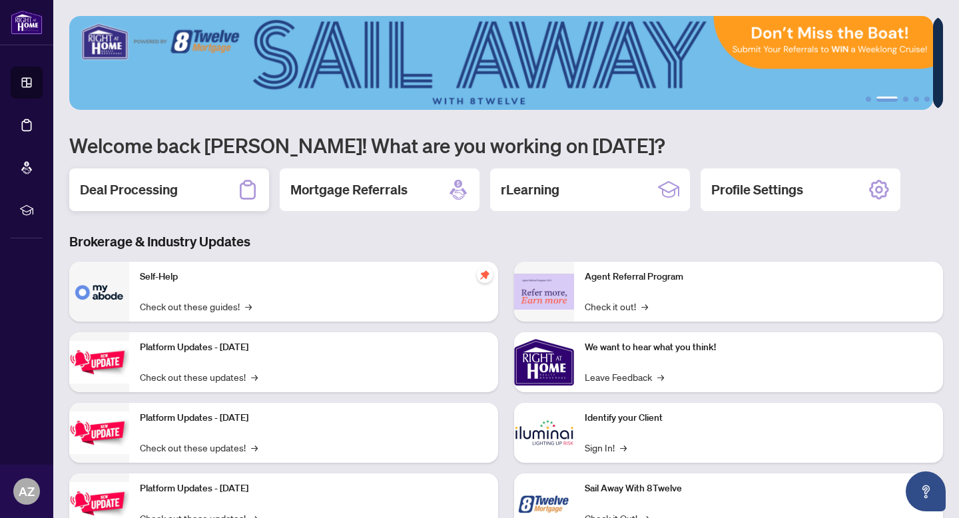 This screenshot has height=518, width=959. I want to click on p: Self-Help, so click(314, 277).